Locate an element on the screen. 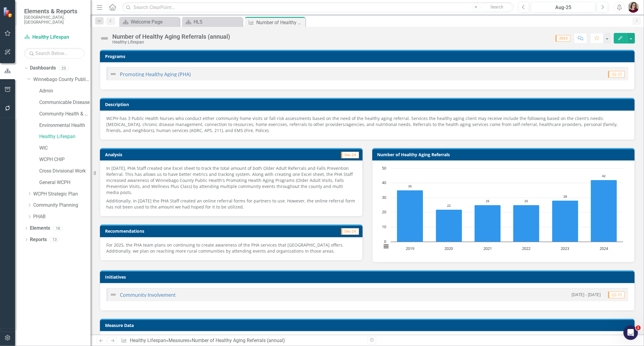  svg: Interactive chart is located at coordinates (502, 211).